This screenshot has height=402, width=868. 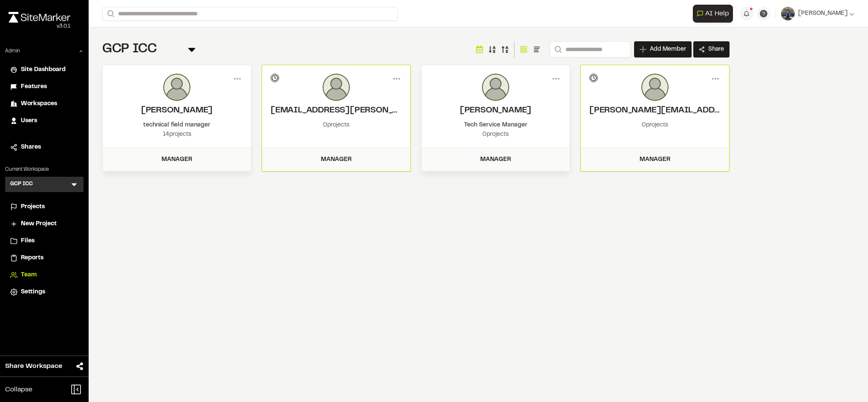 I want to click on div: Open AI Assistant, so click(x=715, y=14).